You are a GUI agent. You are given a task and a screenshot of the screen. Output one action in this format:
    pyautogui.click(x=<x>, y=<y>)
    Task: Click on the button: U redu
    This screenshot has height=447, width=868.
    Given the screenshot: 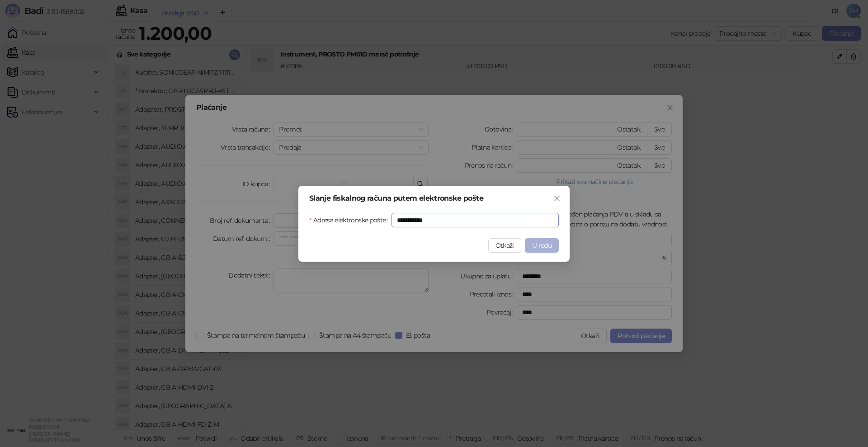 What is the action you would take?
    pyautogui.click(x=542, y=245)
    